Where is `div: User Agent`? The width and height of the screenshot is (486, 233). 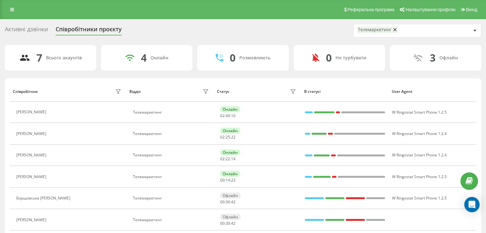 div: User Agent is located at coordinates (432, 92).